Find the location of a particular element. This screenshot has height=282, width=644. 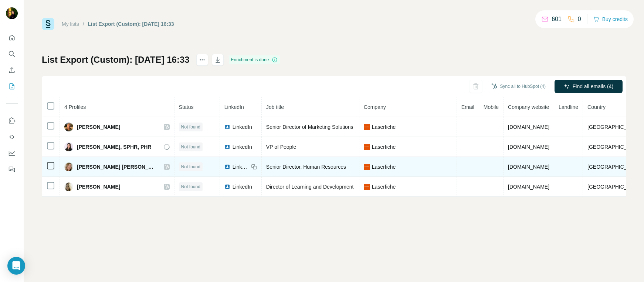

button: Feedback is located at coordinates (12, 170).